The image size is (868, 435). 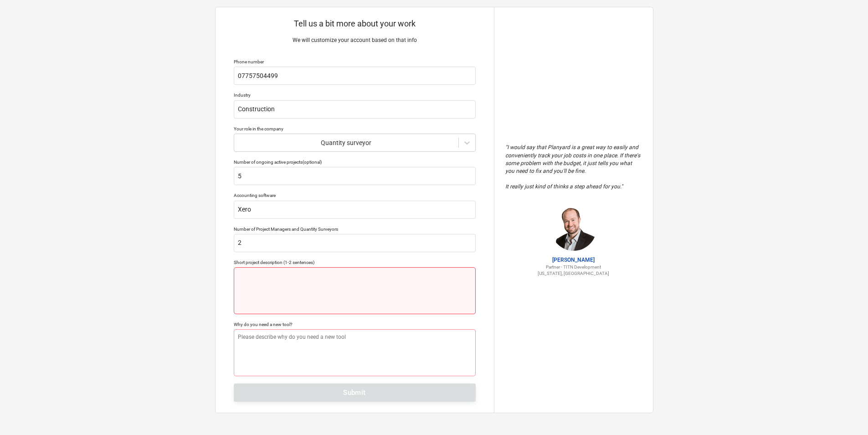 What do you see at coordinates (845, 413) in the screenshot?
I see `div: Chat Widget` at bounding box center [845, 413].